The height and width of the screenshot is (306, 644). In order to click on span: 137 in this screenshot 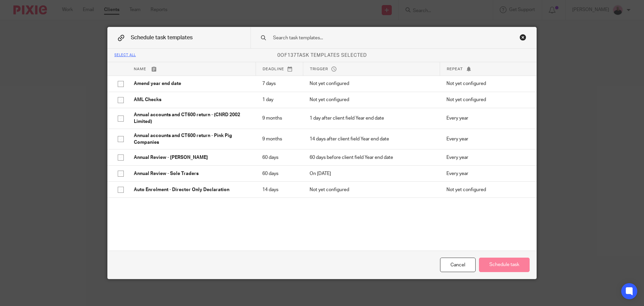, I will do `click(292, 55)`.